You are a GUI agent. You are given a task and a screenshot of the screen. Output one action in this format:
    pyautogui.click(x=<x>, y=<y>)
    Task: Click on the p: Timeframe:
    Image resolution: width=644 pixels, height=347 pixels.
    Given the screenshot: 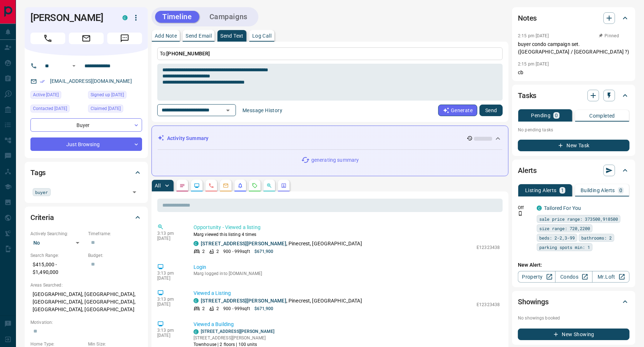 What is the action you would take?
    pyautogui.click(x=115, y=234)
    